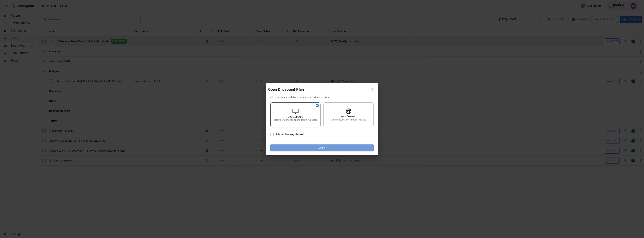  Describe the element at coordinates (295, 120) in the screenshot. I see `p: Better performance and full feature access` at that location.